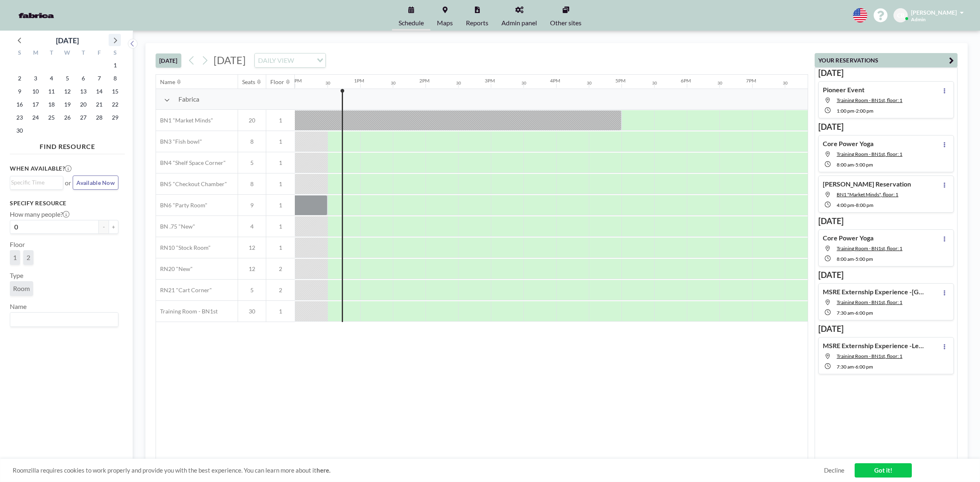 Image resolution: width=980 pixels, height=482 pixels. What do you see at coordinates (845, 111) in the screenshot?
I see `span: 1:00 PM` at bounding box center [845, 111].